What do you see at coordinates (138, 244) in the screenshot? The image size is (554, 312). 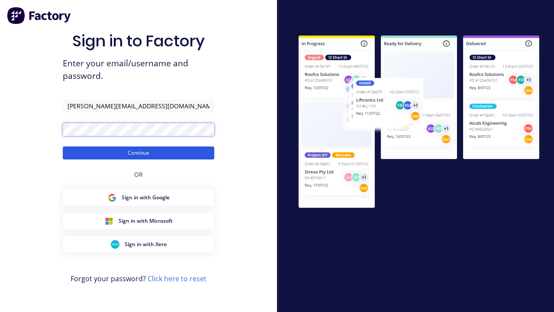 I see `button: Xero Sign inSign in with Xero` at bounding box center [138, 244].